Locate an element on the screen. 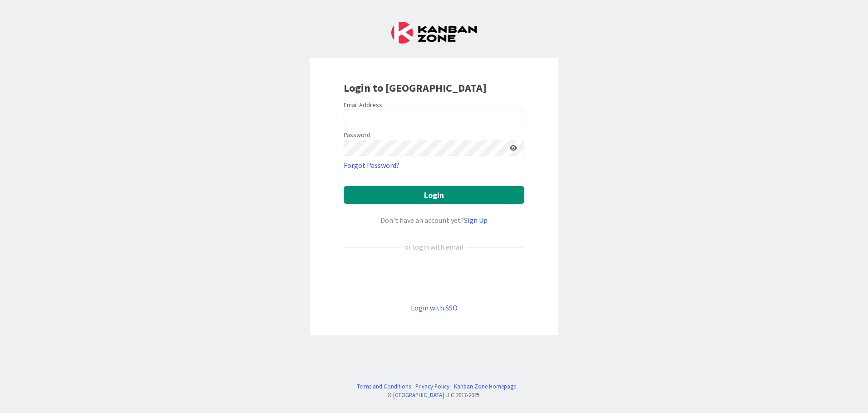  a: Kanban Zone Homepage is located at coordinates (485, 386).